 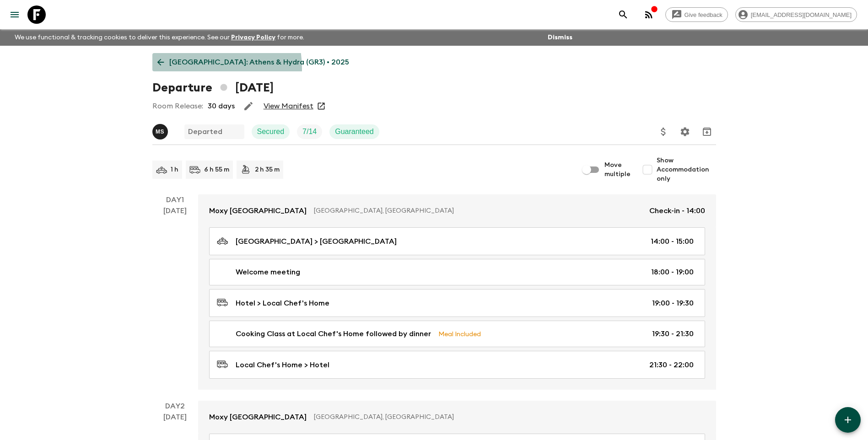 I want to click on p: Local Chef's Home > Hotel, so click(x=282, y=365).